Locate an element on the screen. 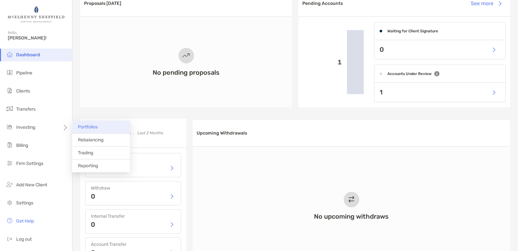 This screenshot has height=251, width=518. h3: No upcoming withdraws is located at coordinates (351, 216).